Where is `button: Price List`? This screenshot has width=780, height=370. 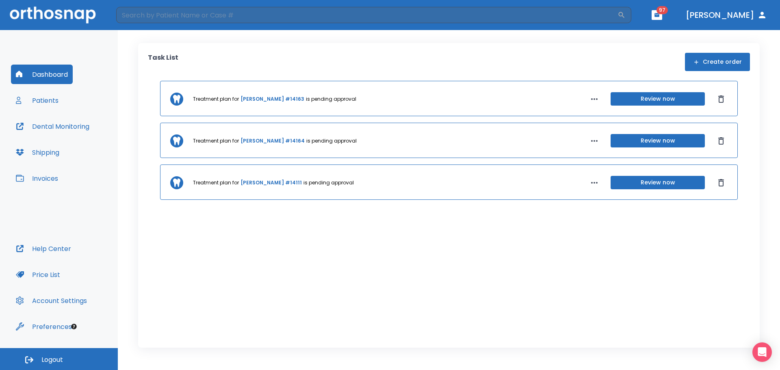
button: Price List is located at coordinates (38, 275).